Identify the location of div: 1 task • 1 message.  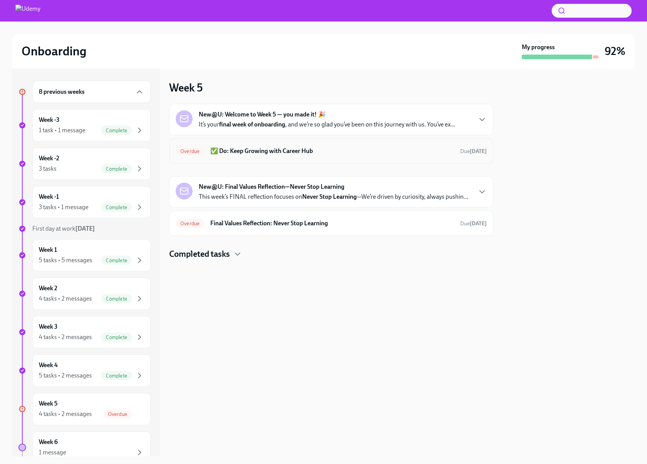
(62, 130).